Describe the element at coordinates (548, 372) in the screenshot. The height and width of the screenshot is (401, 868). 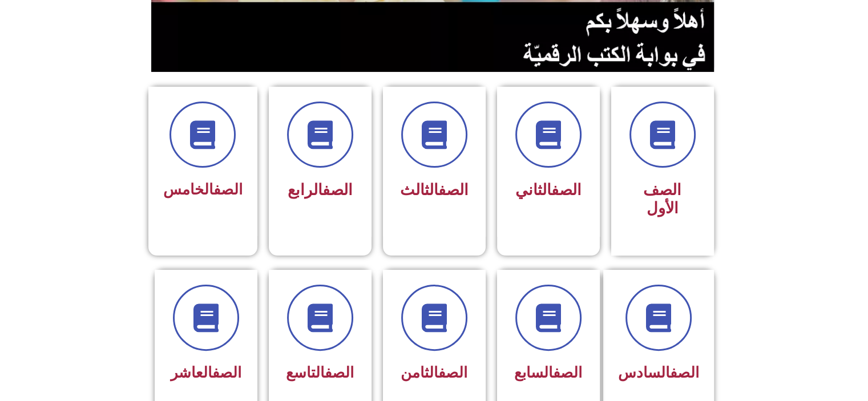
I see `span: السابع` at that location.